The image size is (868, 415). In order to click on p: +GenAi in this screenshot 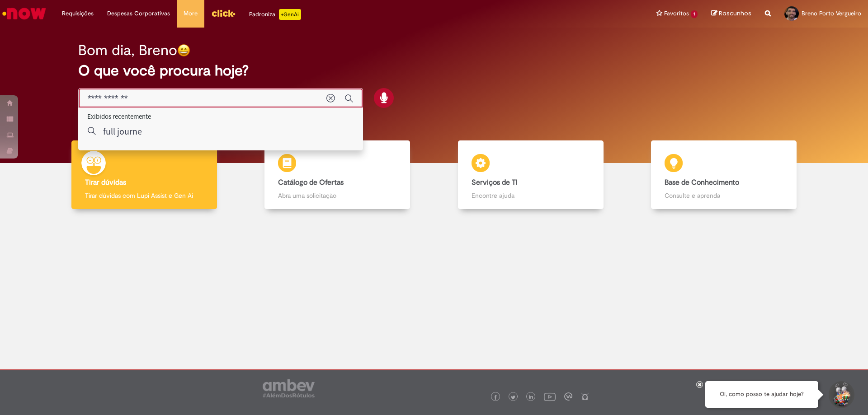, I will do `click(290, 14)`.